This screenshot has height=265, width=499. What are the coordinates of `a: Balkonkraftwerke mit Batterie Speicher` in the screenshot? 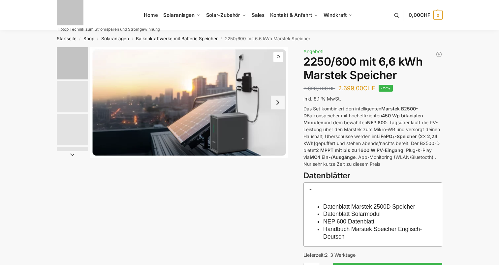 It's located at (177, 39).